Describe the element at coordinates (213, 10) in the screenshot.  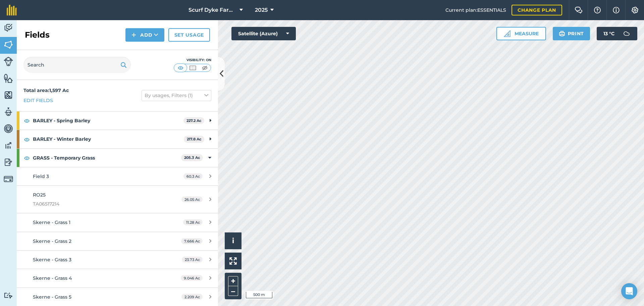
I see `span: Scurf Dyke Farm COU` at that location.